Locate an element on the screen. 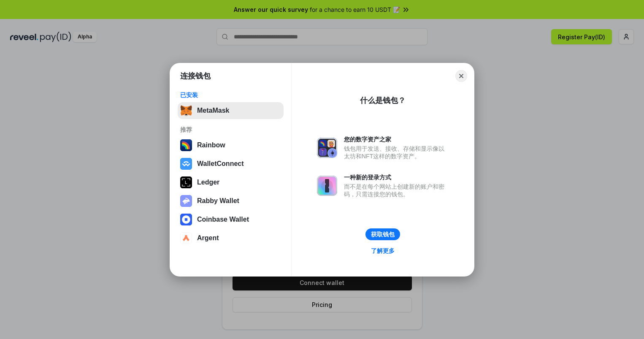  button: Argent is located at coordinates (230, 238).